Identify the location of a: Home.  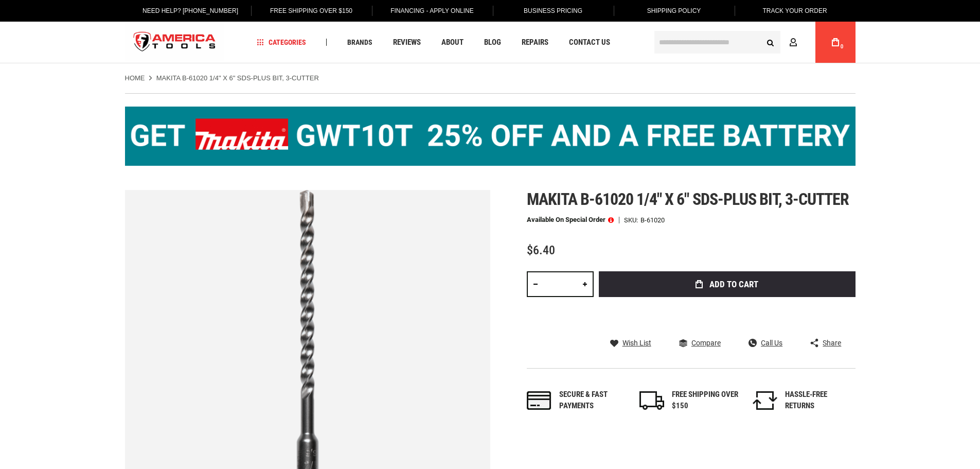
(135, 78).